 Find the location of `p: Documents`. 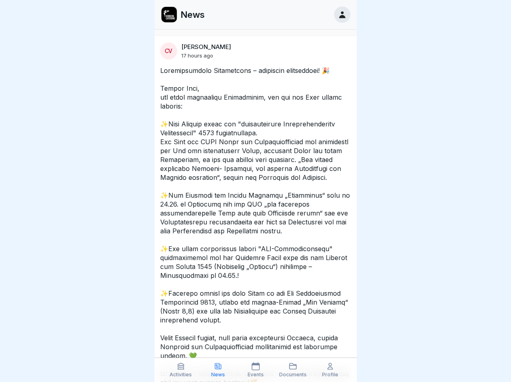

p: Documents is located at coordinates (293, 374).